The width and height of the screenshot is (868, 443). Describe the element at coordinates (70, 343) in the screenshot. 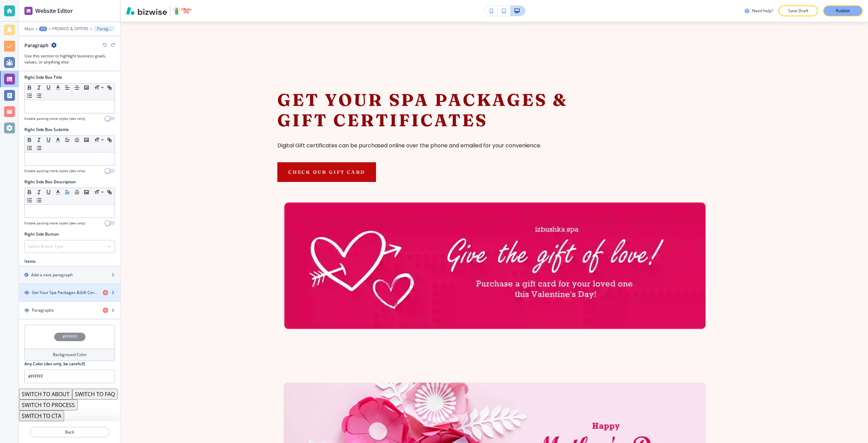

I see `button: #FFFFFFBackground Color` at that location.